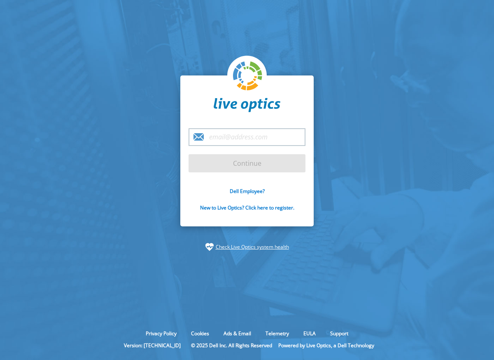  I want to click on a: Support, so click(339, 333).